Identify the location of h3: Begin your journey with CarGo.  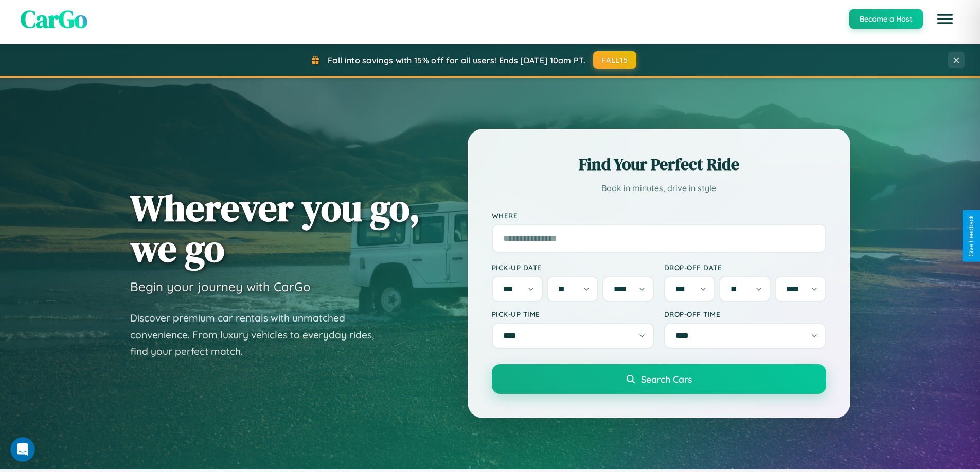
(220, 287).